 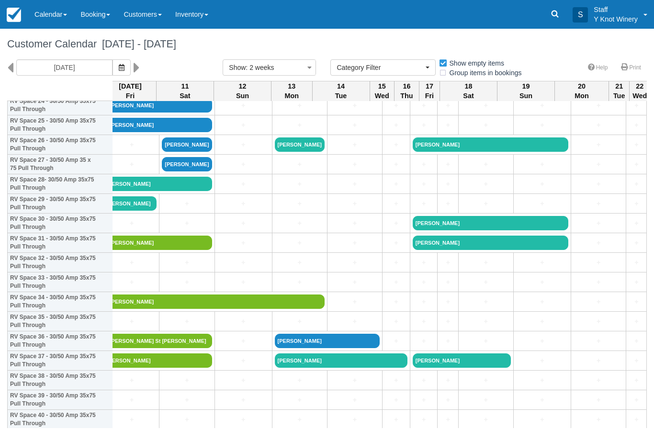 What do you see at coordinates (60, 282) in the screenshot?
I see `th: RV Space 33 - 30/50 Amp 35x75 Pull Through` at bounding box center [60, 282].